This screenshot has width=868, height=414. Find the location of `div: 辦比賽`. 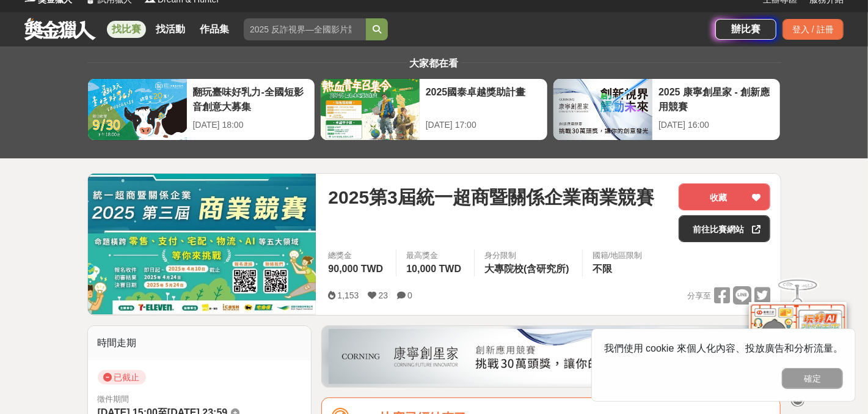

div: 辦比賽 is located at coordinates (746, 29).